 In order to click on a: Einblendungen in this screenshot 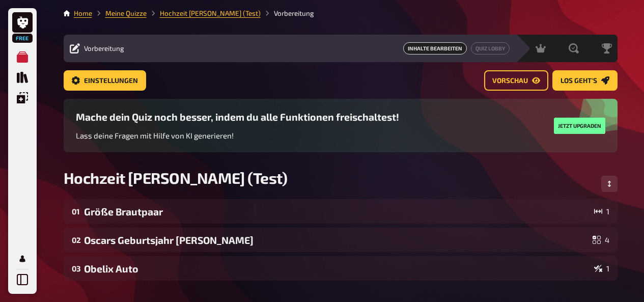, I will do `click(22, 98)`.